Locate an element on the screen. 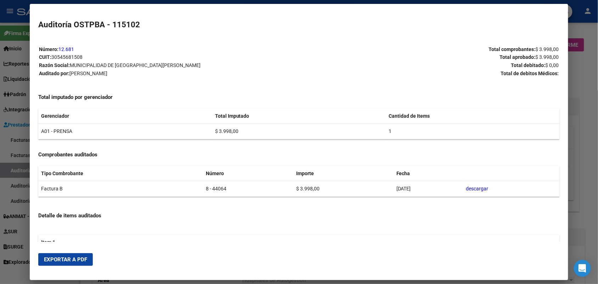 The image size is (598, 284). p: Número: is located at coordinates (168, 49).